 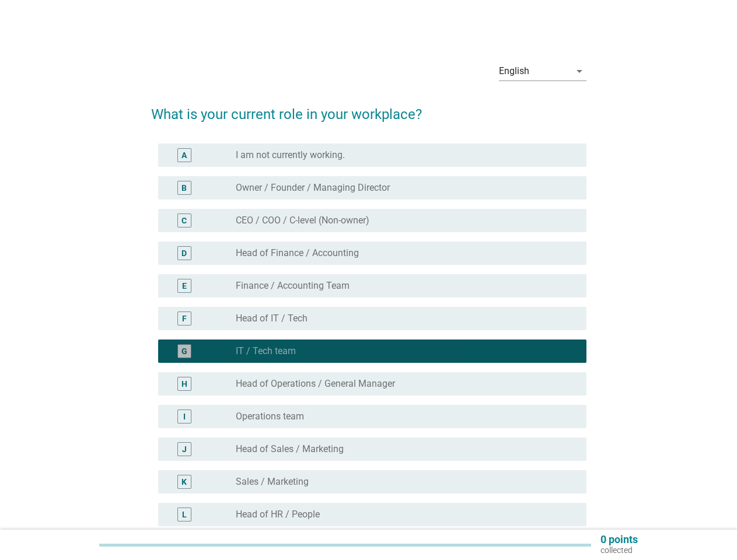 What do you see at coordinates (184, 286) in the screenshot?
I see `div: E` at bounding box center [184, 286].